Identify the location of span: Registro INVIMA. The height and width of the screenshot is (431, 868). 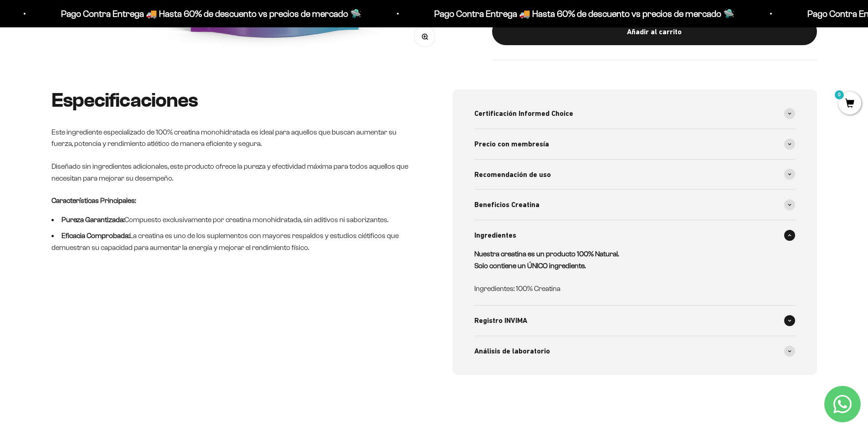
(501, 321).